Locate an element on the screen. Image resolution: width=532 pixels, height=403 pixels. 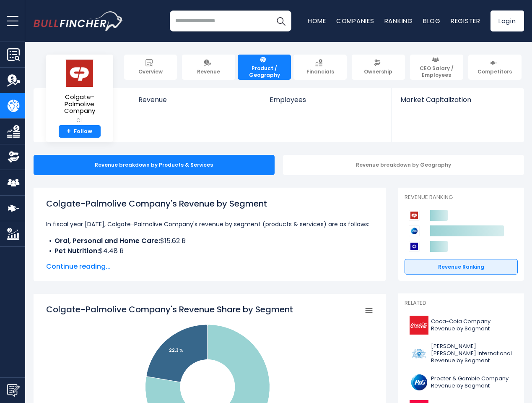
a: Home is located at coordinates (317, 21).